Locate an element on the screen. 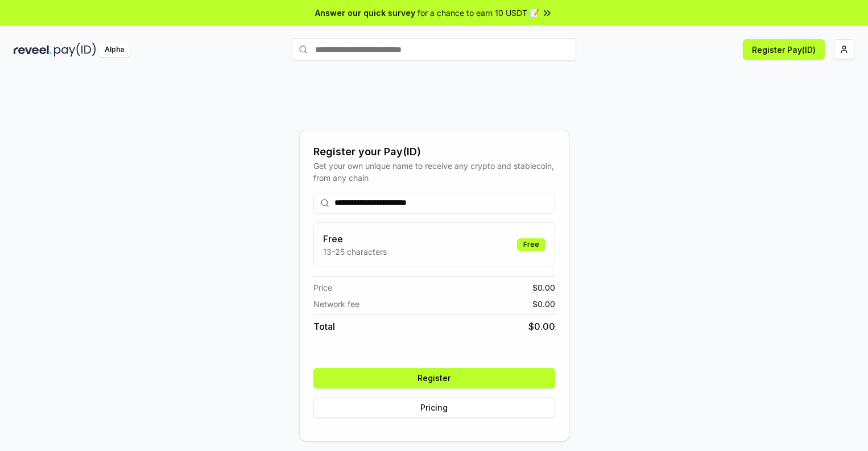 This screenshot has height=451, width=868. span: for a chance to earn 10 USDT 📝 is located at coordinates (478, 12).